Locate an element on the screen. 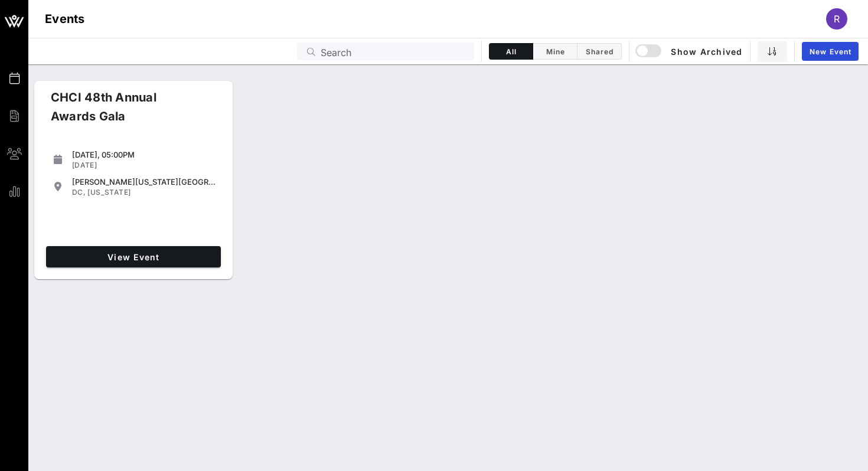 This screenshot has height=471, width=868. span: R is located at coordinates (837, 19).